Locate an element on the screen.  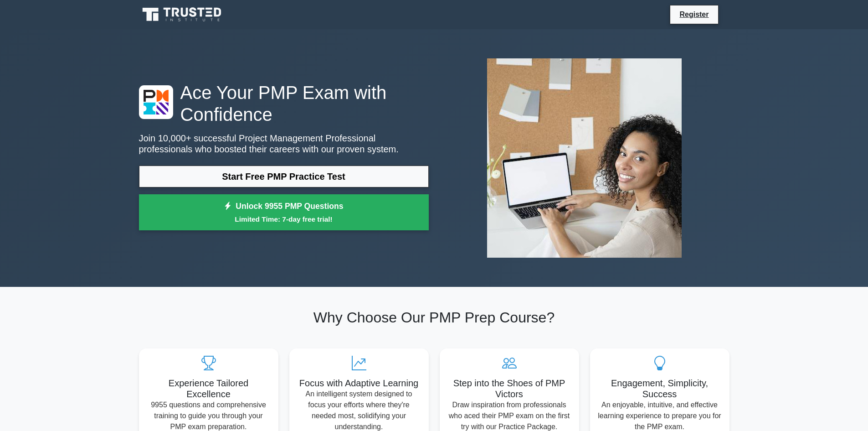
h5: Step into the Shoes of PMP Victors is located at coordinates (510, 389).